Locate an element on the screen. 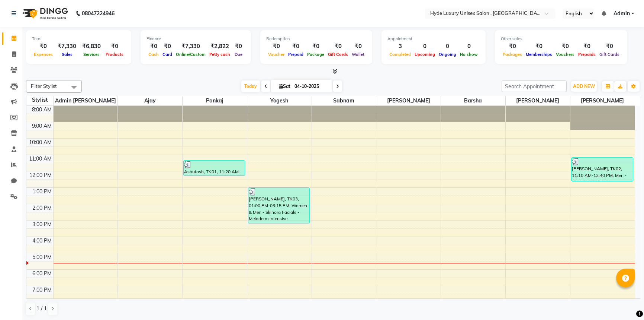 This screenshot has height=320, width=644. span: Admin is located at coordinates (622, 13).